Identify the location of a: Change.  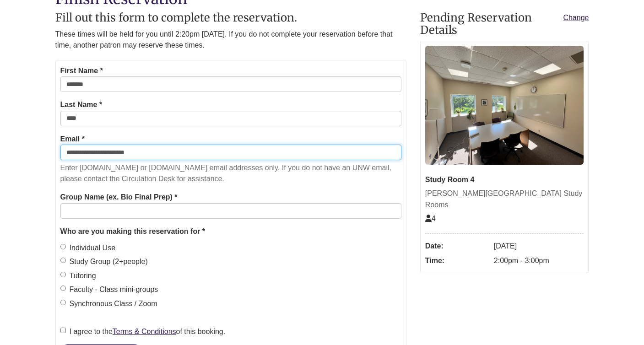
(576, 18).